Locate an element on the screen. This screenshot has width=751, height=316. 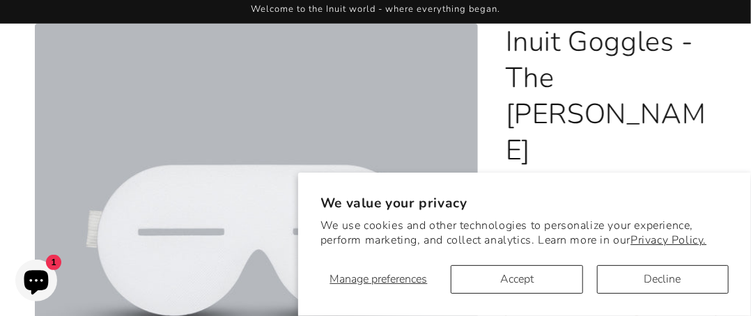
button: Decline is located at coordinates (662, 279).